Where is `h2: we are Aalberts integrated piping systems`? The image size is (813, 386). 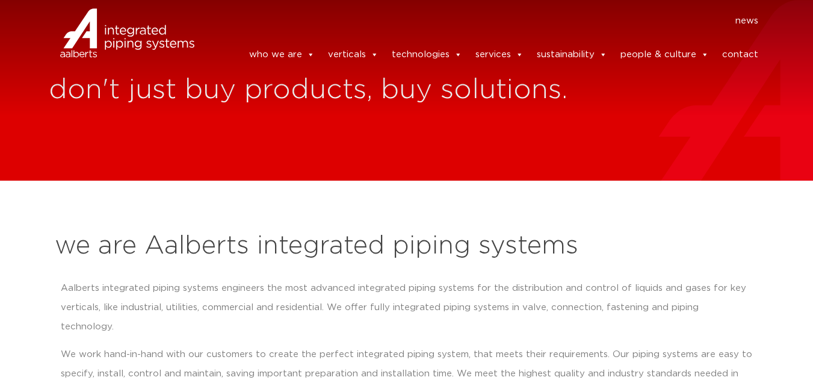
h2: we are Aalberts integrated piping systems is located at coordinates (407, 246).